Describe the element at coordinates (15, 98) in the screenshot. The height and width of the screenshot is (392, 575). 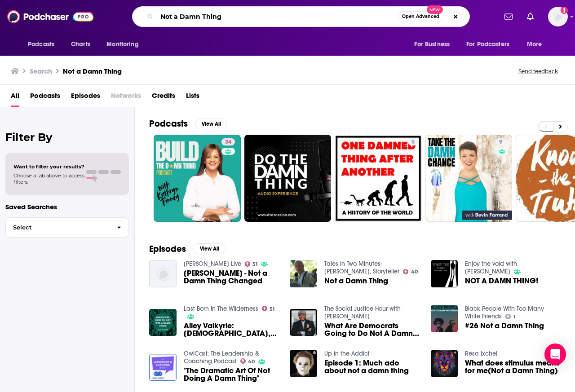
I see `a: All` at that location.